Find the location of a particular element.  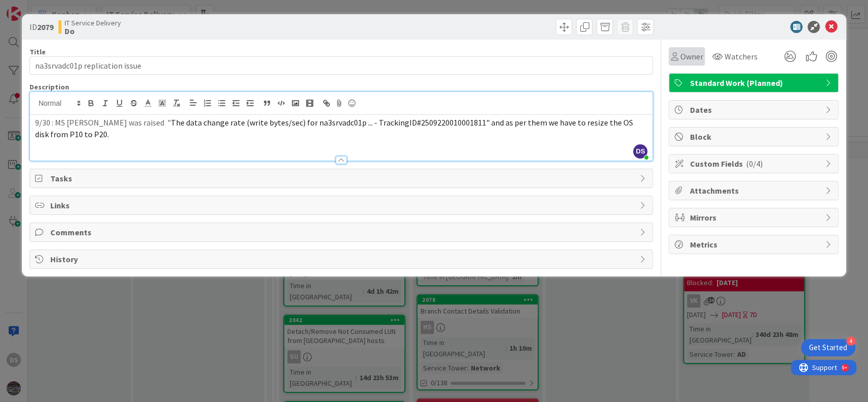

span: The data change rate (write bytes/sec) for na3srvadc01p ... - TrackingID#2509220010001811" and as... is located at coordinates (334, 128).